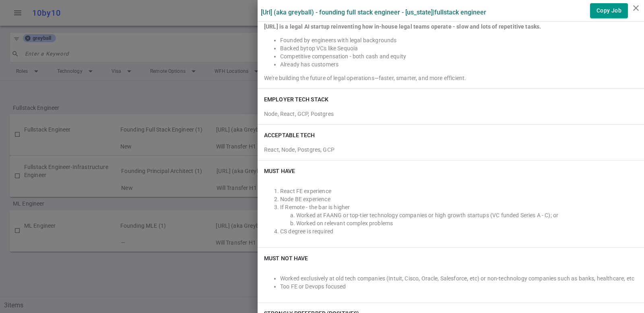 The image size is (644, 313). What do you see at coordinates (459, 199) in the screenshot?
I see `li: Node BE experience` at bounding box center [459, 199].